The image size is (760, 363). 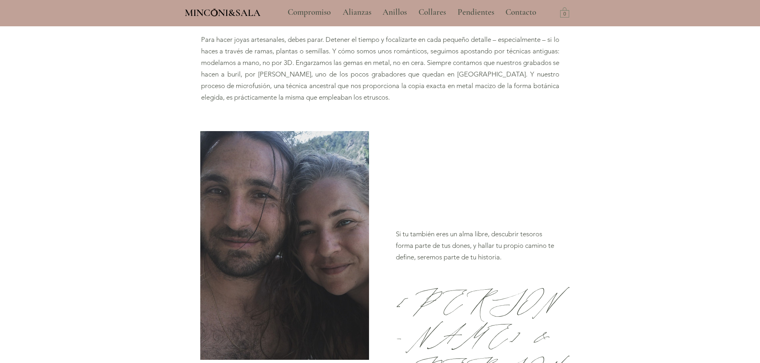 What do you see at coordinates (394, 12) in the screenshot?
I see `p: Anillos` at bounding box center [394, 12].